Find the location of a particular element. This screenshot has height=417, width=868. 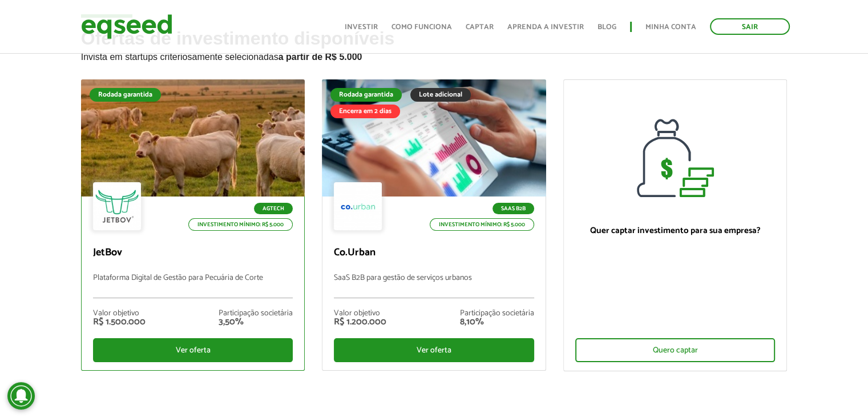

p: Co.Urban is located at coordinates (434, 253).